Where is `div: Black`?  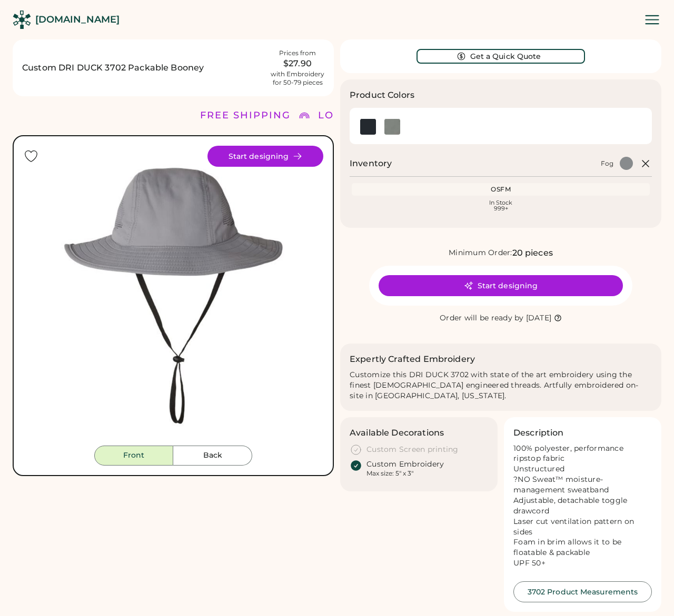 div: Black is located at coordinates (368, 127).